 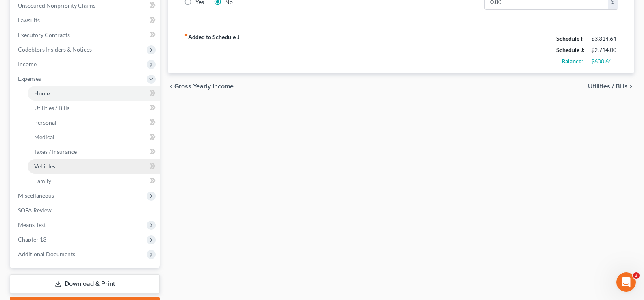 What do you see at coordinates (44, 137) in the screenshot?
I see `span: Medical` at bounding box center [44, 137].